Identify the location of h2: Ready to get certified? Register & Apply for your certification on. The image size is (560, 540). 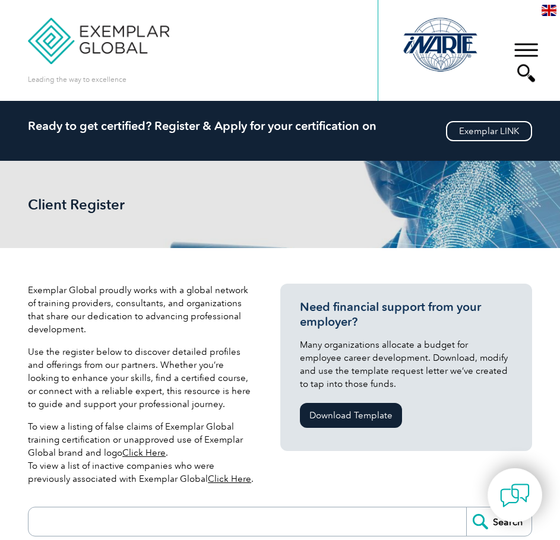
(280, 126).